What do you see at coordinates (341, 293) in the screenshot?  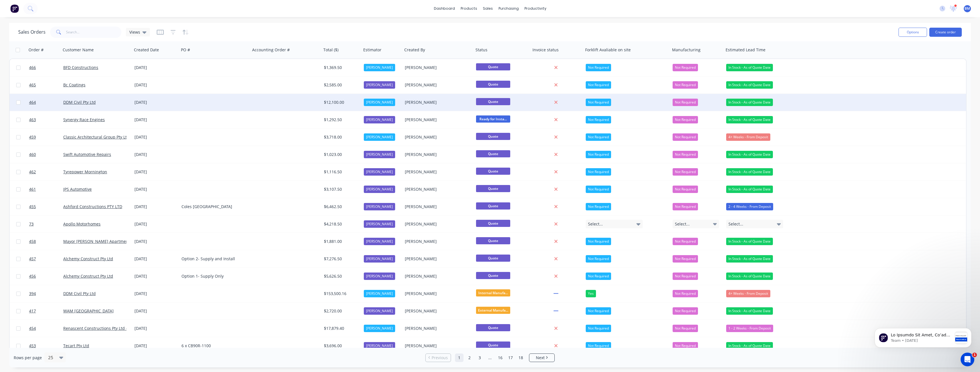 I see `div: $153,500.16` at bounding box center [341, 293].